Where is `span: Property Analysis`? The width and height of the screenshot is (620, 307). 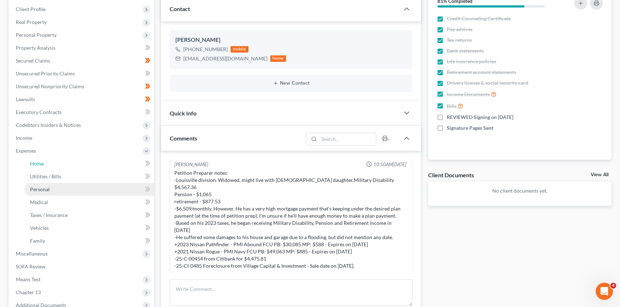 span: Property Analysis is located at coordinates (35, 48).